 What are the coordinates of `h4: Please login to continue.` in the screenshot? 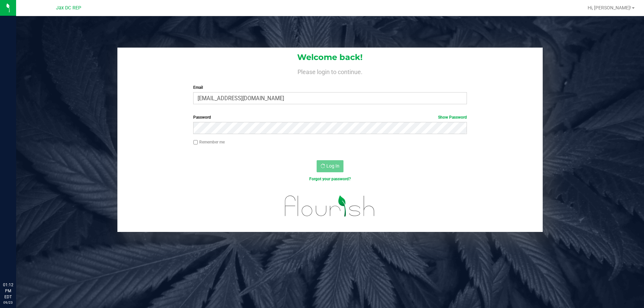 It's located at (330, 71).